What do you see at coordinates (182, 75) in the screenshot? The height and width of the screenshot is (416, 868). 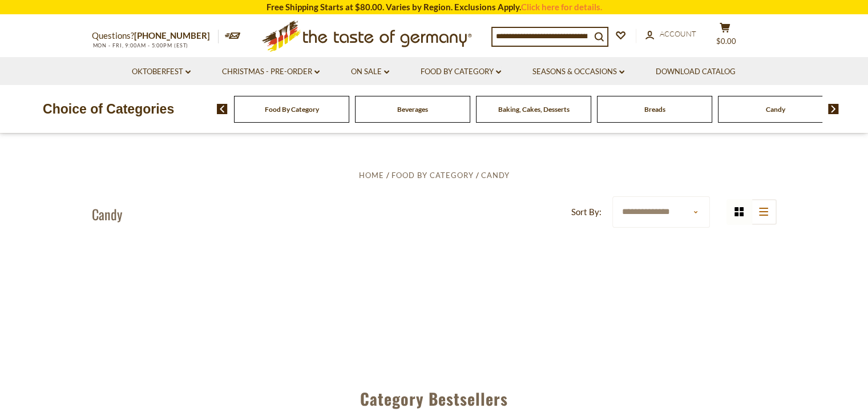 I see `img: V077VsSpElrvZLvTgf0T2aAIDDgc8GAbAQYMwALAQYMwALAcYMwEKAMQOwEGDMACwEGDMACwHGDMBCgDEDsBBgzAAsBBgzAAs...` at bounding box center [182, 75].